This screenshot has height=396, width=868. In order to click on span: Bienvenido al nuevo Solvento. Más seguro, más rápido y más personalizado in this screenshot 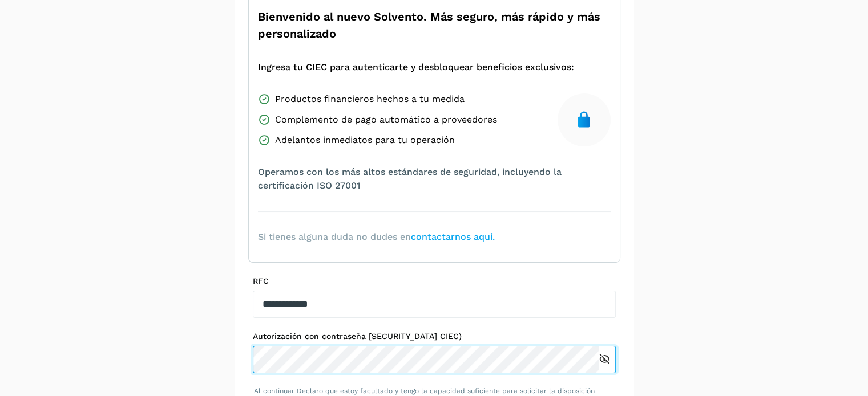, I will do `click(434, 25)`.